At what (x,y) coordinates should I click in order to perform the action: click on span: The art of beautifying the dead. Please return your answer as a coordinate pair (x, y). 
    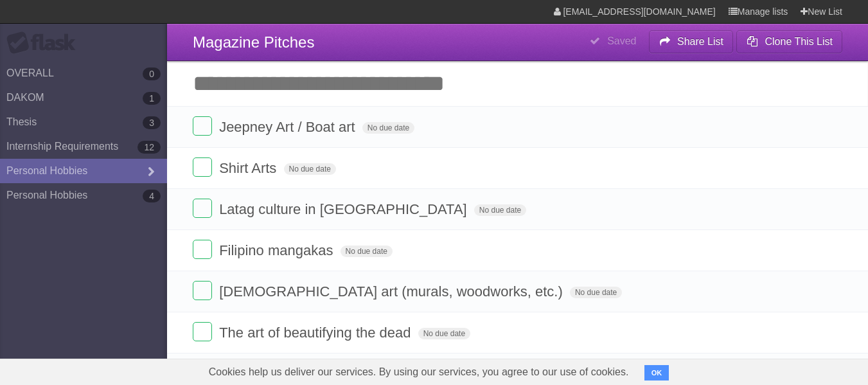
    Looking at the image, I should click on (316, 332).